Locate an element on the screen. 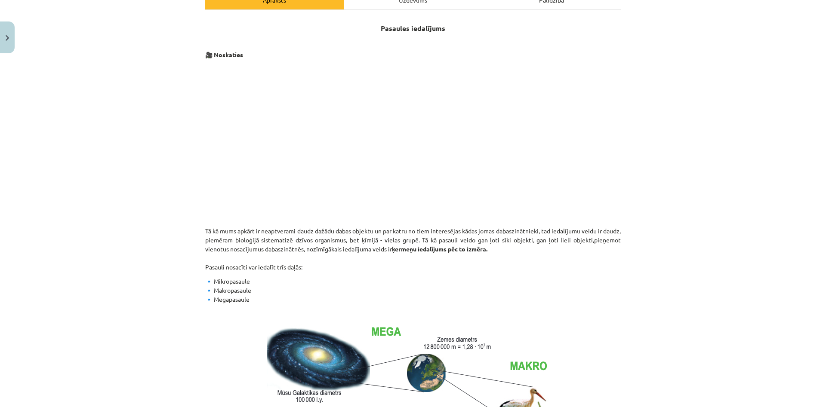 This screenshot has width=826, height=407. p: Tā kā mums apkārt ir neaptverami daudz dažādu dabas objektu un par katru no tiem interesējas kāda... is located at coordinates (413, 249).